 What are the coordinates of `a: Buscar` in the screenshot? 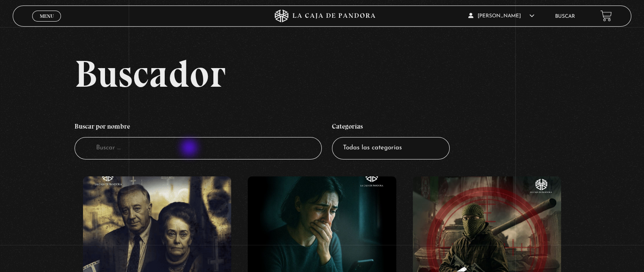 It's located at (565, 17).